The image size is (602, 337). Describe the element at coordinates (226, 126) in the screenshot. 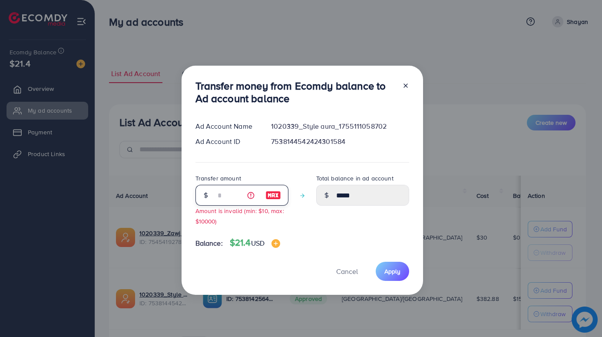

I see `div: Ad Account Name` at that location.